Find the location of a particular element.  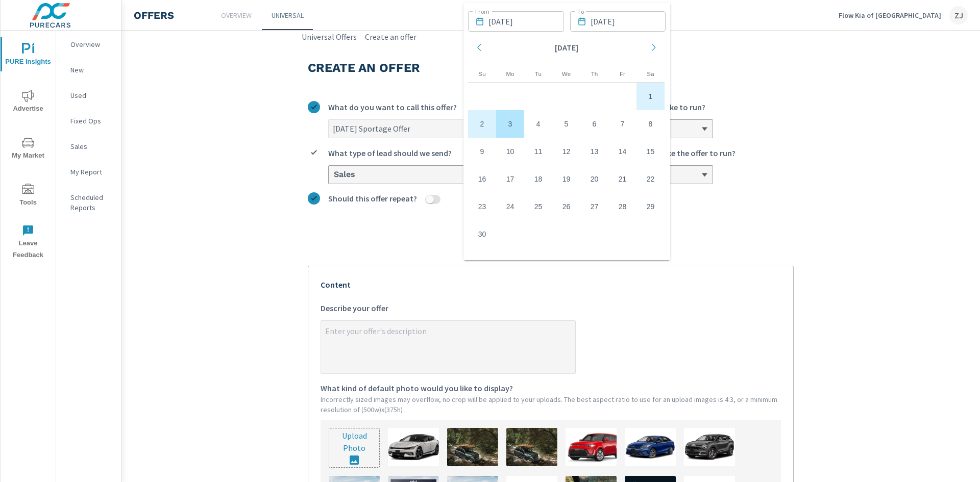

div: Sales is located at coordinates (88, 147).